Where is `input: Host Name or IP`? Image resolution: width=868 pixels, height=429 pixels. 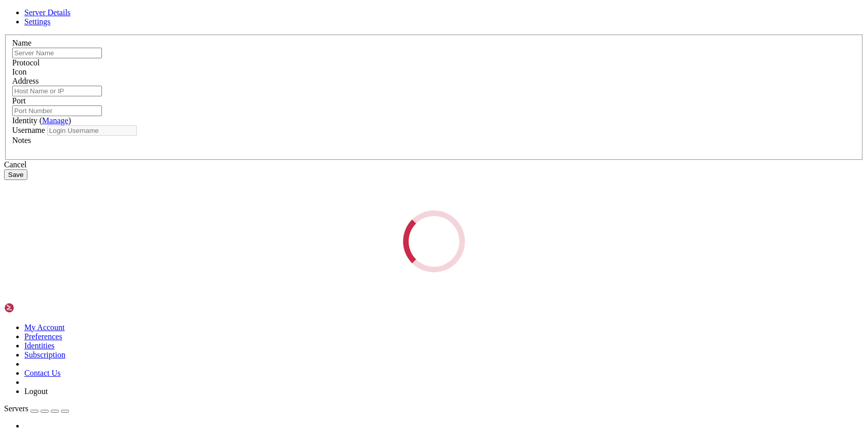 input: Host Name or IP is located at coordinates (57, 91).